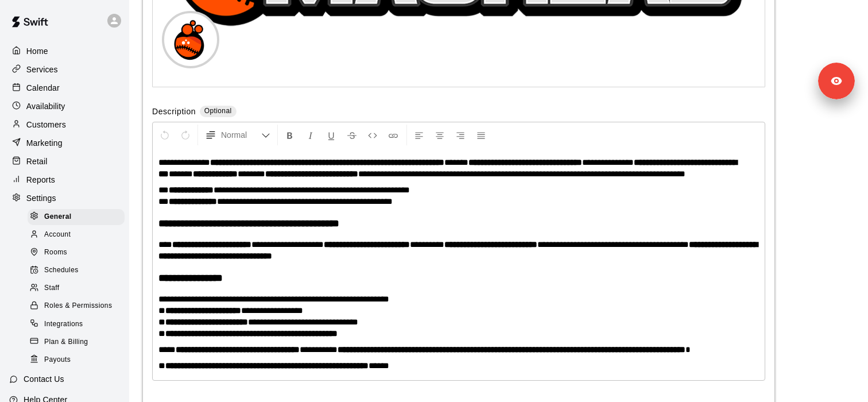 This screenshot has width=868, height=402. Describe the element at coordinates (38, 51) in the screenshot. I see `p: Home` at that location.